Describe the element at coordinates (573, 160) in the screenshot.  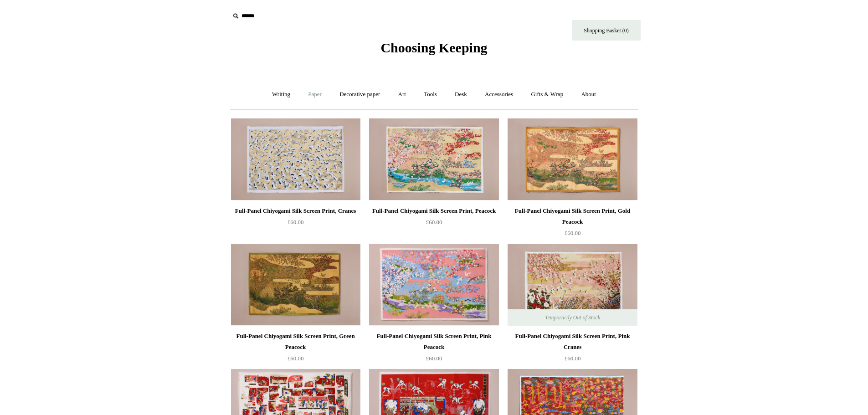
I see `a: Full-Panel Chiyogami Silk Screen Print, Gold Peacock Full-Panel Chiyogami Silk Screen Print, Gold...` at that location.